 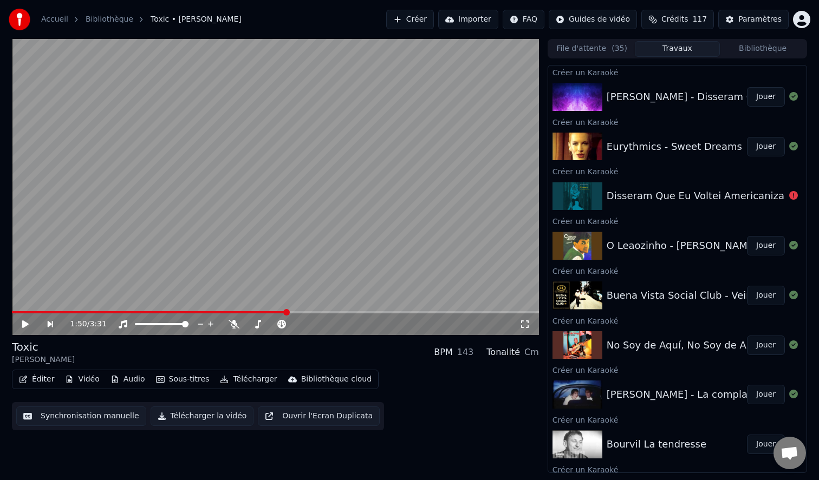 What do you see at coordinates (318, 416) in the screenshot?
I see `button: Ouvrir l'Ecran Duplicata` at bounding box center [318, 416].